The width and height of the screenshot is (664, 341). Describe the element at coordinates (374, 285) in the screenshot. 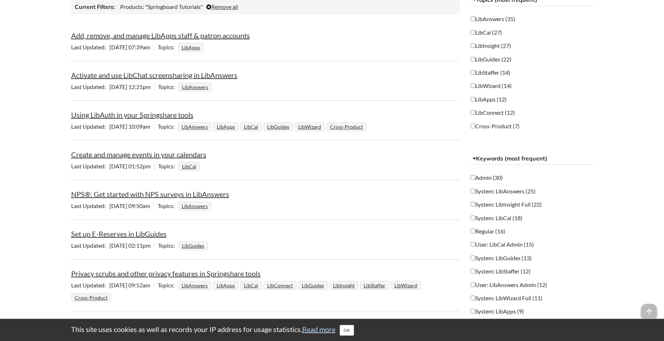

I see `a: LibStaffer` at that location.